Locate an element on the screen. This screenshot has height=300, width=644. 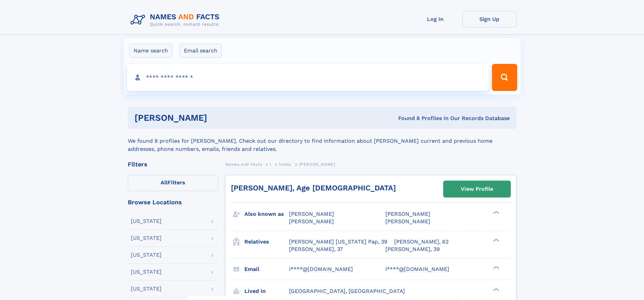
a: Ionita is located at coordinates (285, 164).